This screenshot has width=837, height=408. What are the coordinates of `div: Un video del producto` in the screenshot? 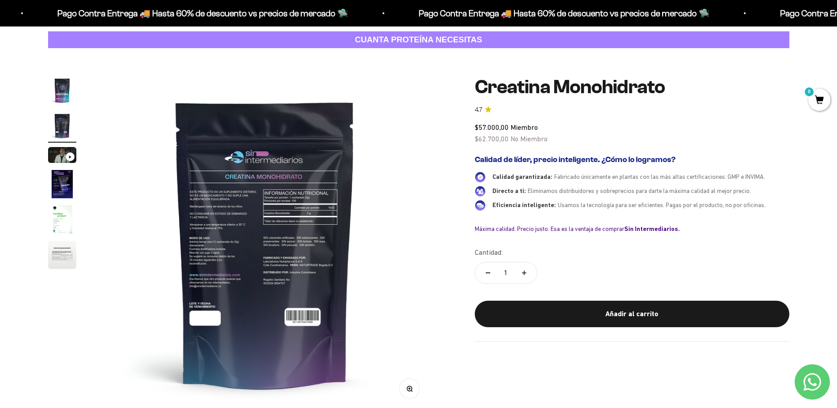 It's located at (97, 102).